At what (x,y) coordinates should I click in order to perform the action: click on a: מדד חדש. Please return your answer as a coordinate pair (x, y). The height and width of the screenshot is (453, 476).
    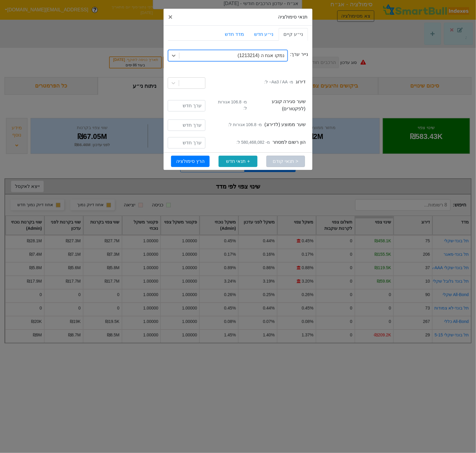
    Looking at the image, I should click on (234, 34).